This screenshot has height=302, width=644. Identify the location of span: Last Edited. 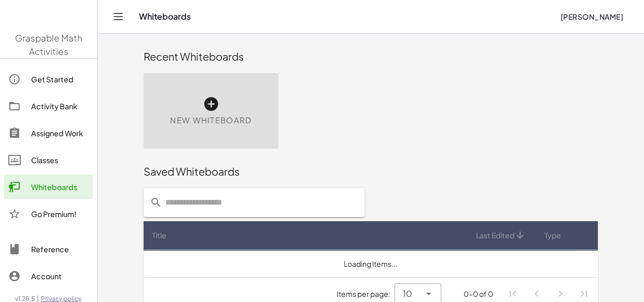
(495, 235).